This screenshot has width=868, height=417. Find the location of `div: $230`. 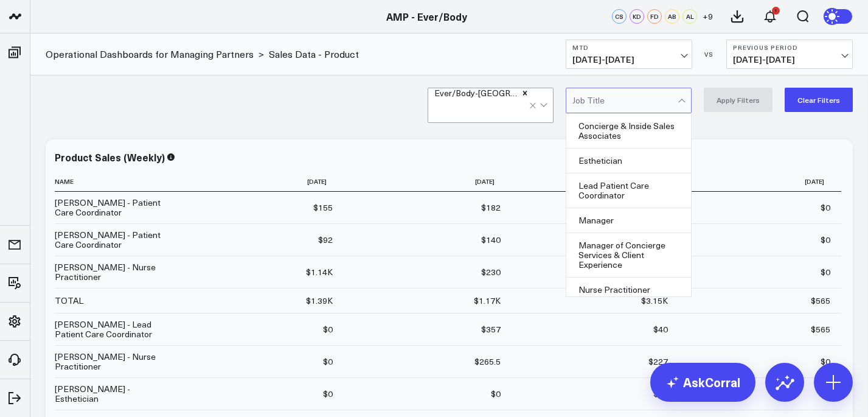

div: $230 is located at coordinates (491, 272).